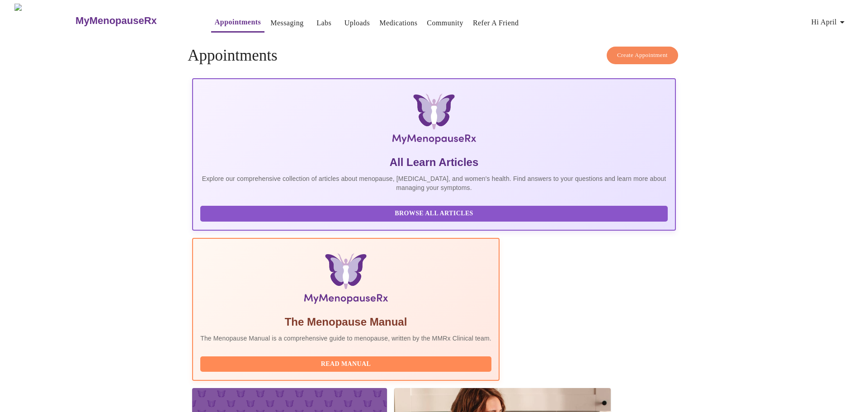 The height and width of the screenshot is (412, 868). What do you see at coordinates (324, 23) in the screenshot?
I see `button: Labs` at bounding box center [324, 23].